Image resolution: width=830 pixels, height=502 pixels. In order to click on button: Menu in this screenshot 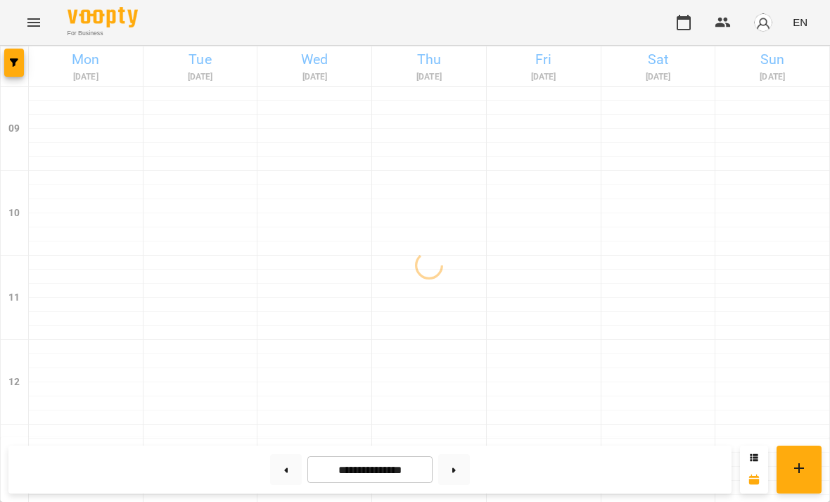, I will do `click(34, 23)`.